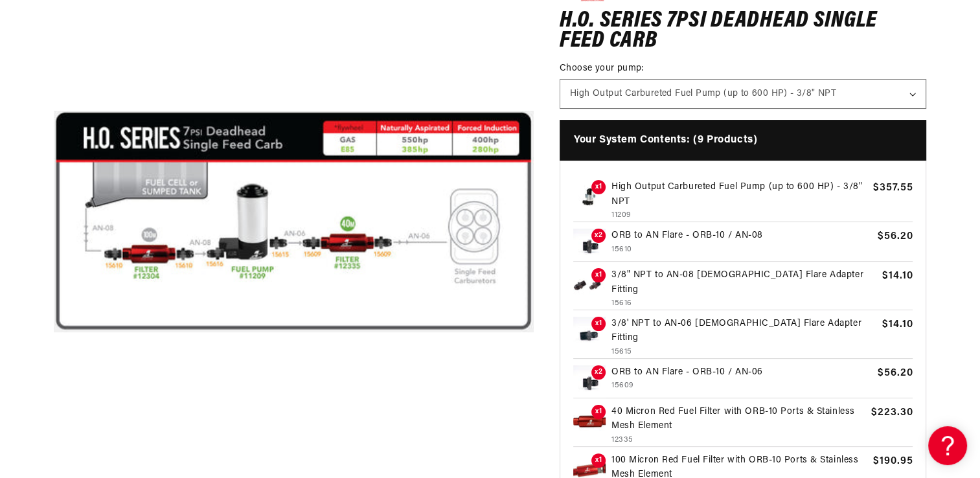 This screenshot has height=478, width=980. I want to click on p: 15610, so click(741, 249).